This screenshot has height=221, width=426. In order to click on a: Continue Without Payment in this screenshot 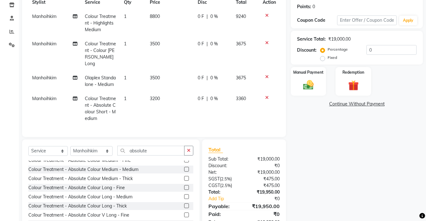, I will do `click(356, 104)`.